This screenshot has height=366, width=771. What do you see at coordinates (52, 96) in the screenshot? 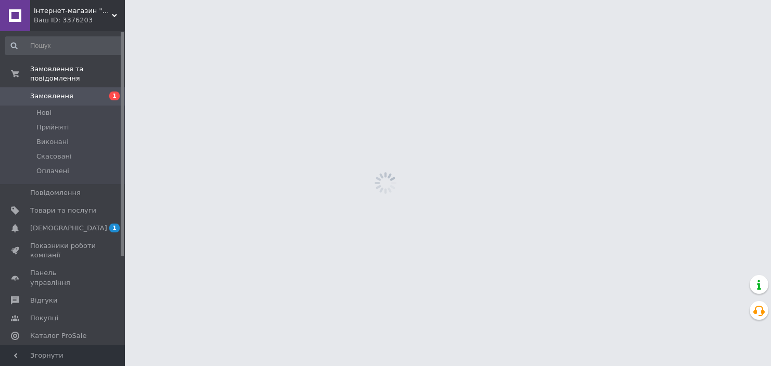
I see `span: Замовлення` at bounding box center [52, 96].